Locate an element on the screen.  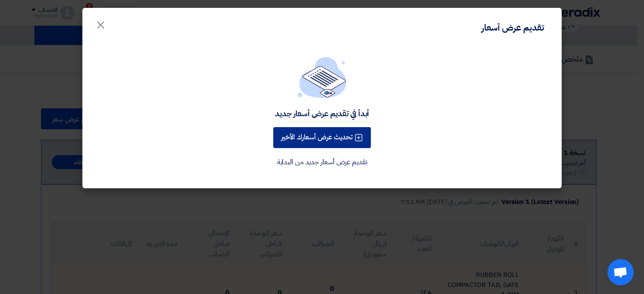
img: empty_state_list.svg is located at coordinates (322, 77).